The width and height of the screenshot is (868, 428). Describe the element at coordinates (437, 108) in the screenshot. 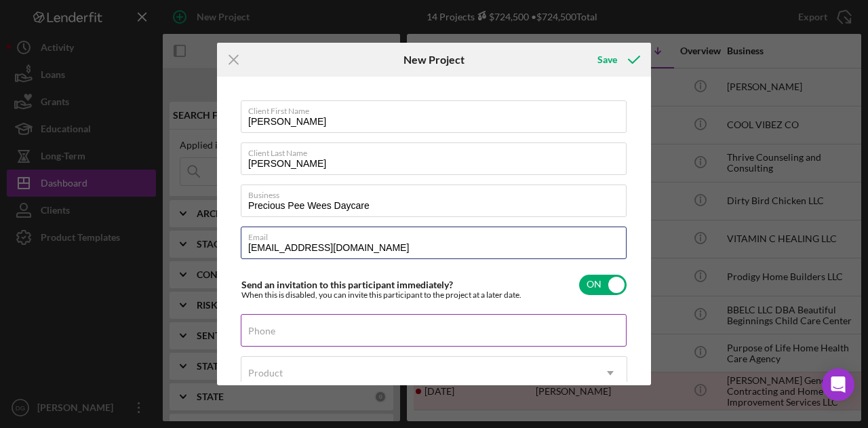

I see `label: Client First Name` at that location.